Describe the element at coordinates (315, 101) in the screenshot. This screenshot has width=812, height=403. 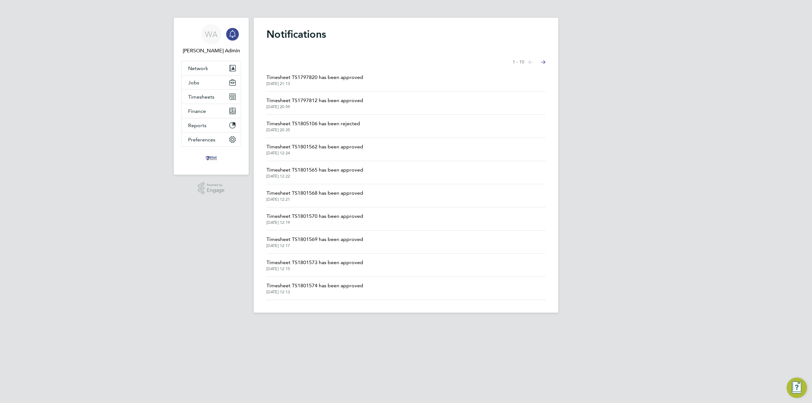
I see `span: Timesheet TS1797812 has been approved` at that location.